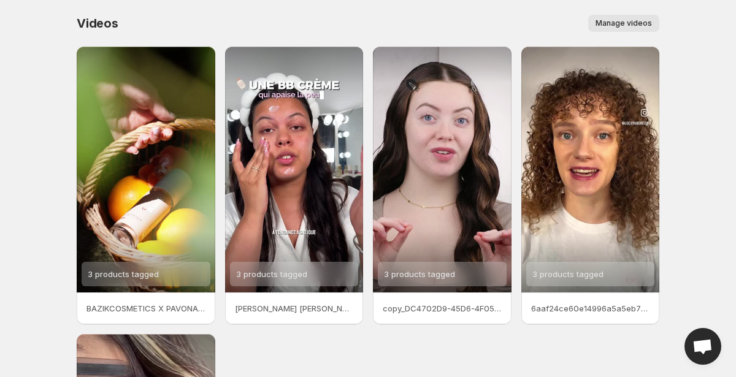  What do you see at coordinates (590, 308) in the screenshot?
I see `p: 6aaf24ce60e14996a5a5eb7386145c74` at bounding box center [590, 308].